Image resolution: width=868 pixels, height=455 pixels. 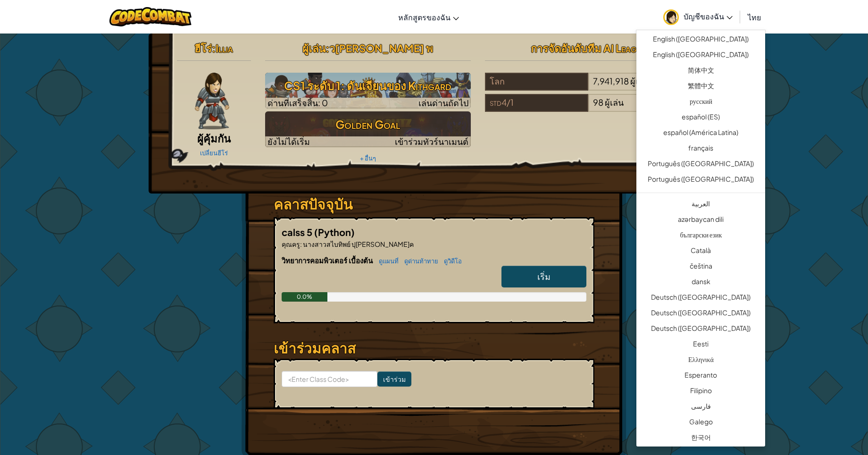 What do you see at coordinates (434, 204) in the screenshot?
I see `h3: คลาสปัจจุบัน` at bounding box center [434, 204].